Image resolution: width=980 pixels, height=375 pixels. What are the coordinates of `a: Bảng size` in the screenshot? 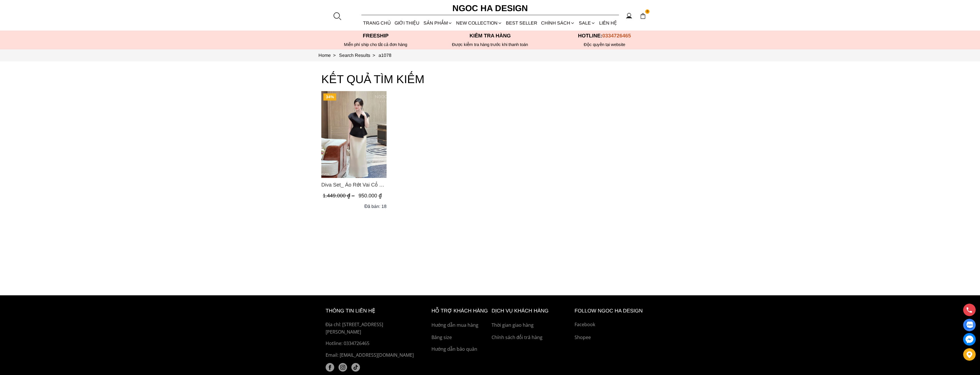 It's located at (460, 338).